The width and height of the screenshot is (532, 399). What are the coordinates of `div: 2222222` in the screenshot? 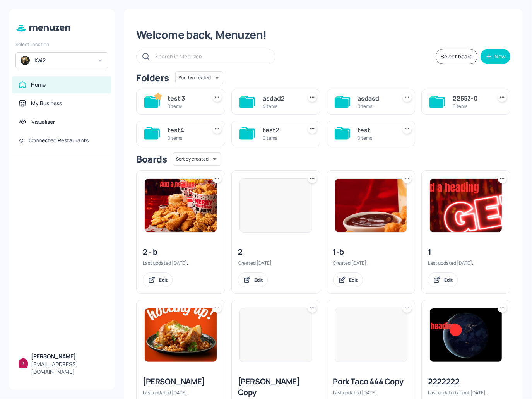 It's located at (466, 381).